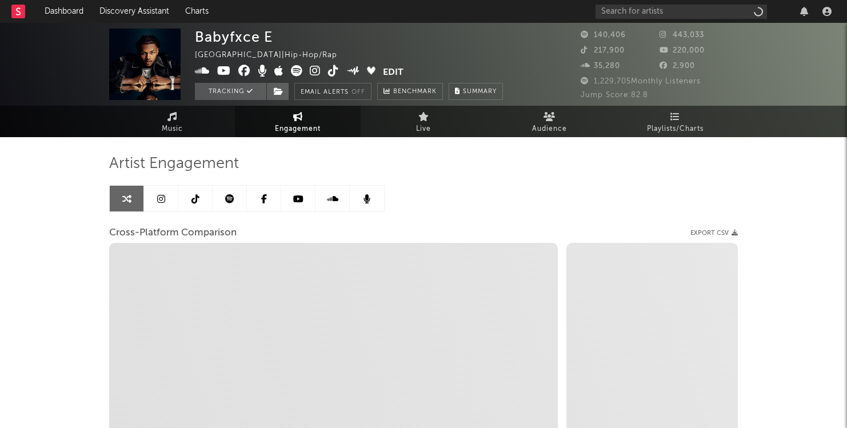  I want to click on button: Edit, so click(393, 72).